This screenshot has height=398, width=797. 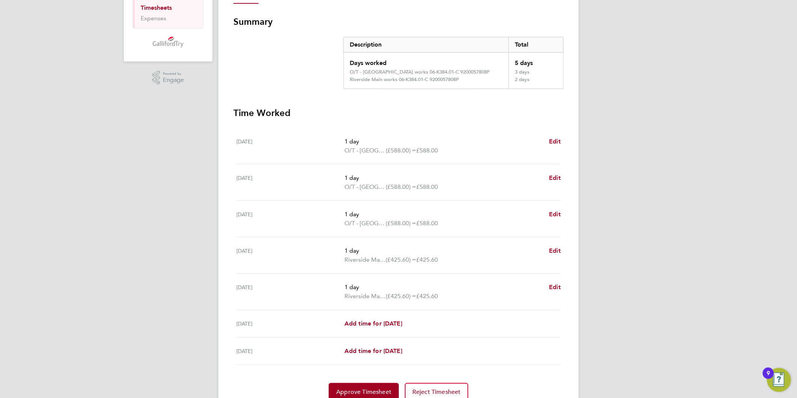 What do you see at coordinates (768, 378) in the screenshot?
I see `div: 9` at bounding box center [768, 378].